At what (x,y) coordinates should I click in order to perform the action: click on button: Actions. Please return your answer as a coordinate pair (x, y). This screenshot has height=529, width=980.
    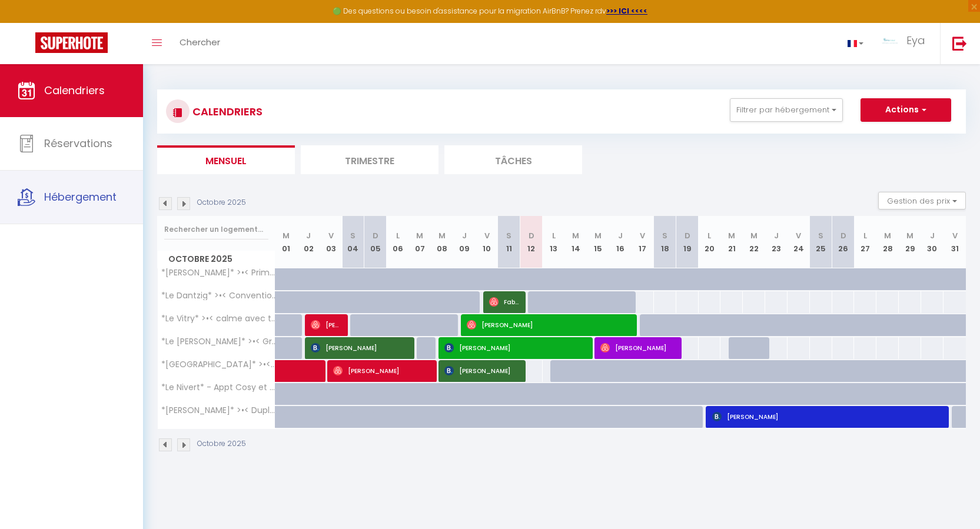
    Looking at the image, I should click on (906, 110).